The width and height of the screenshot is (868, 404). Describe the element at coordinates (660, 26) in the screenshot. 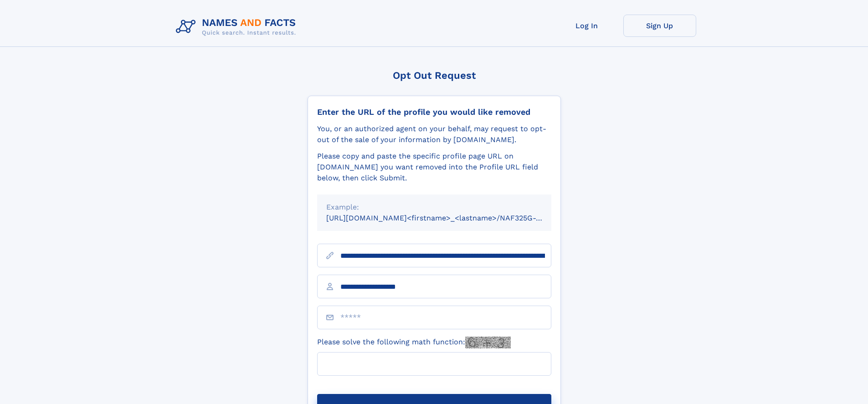

I see `a: Sign Up` at that location.